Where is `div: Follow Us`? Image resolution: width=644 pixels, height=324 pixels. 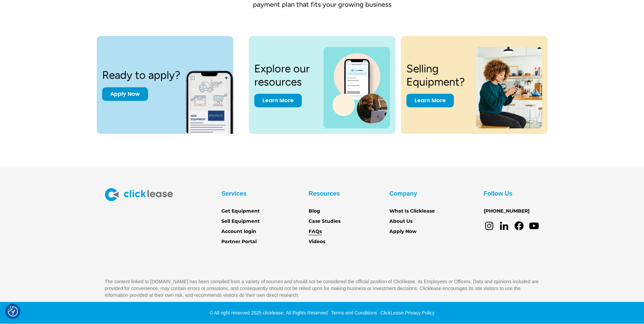 div: Follow Us is located at coordinates (498, 193).